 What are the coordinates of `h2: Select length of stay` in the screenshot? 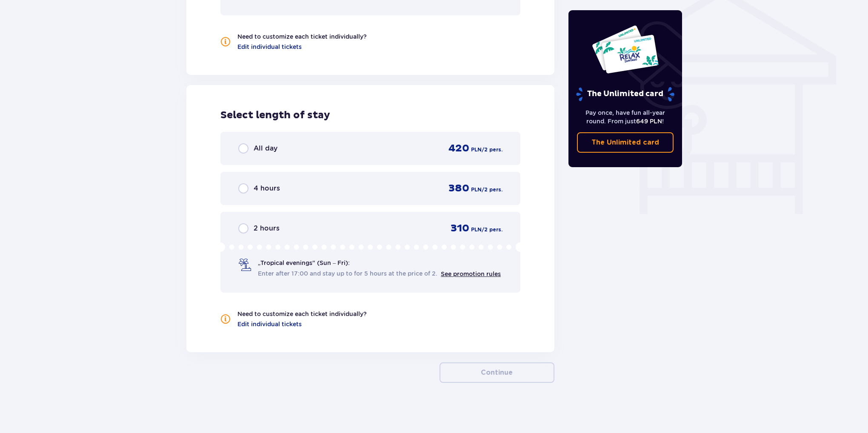 It's located at (370, 116).